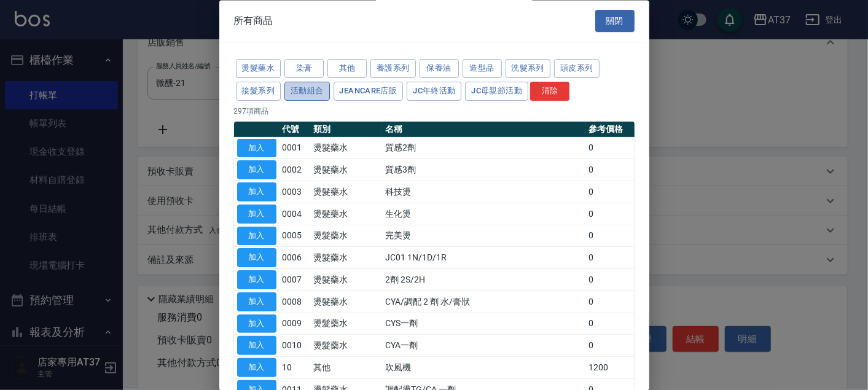 Image resolution: width=868 pixels, height=390 pixels. I want to click on button: JeanCare店販, so click(369, 91).